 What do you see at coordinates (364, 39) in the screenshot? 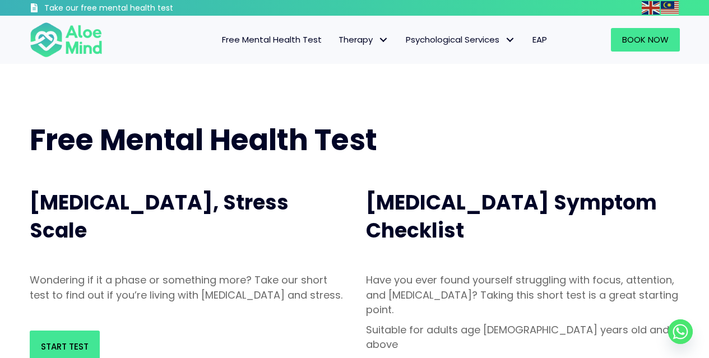
I see `span: Therapy` at bounding box center [364, 39].